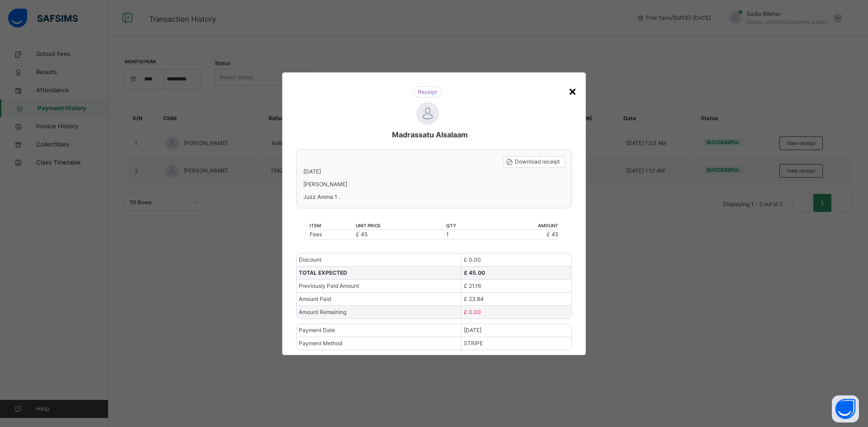 This screenshot has width=868, height=427. What do you see at coordinates (430, 134) in the screenshot?
I see `span: Madrassatu Alsalaam` at bounding box center [430, 134].